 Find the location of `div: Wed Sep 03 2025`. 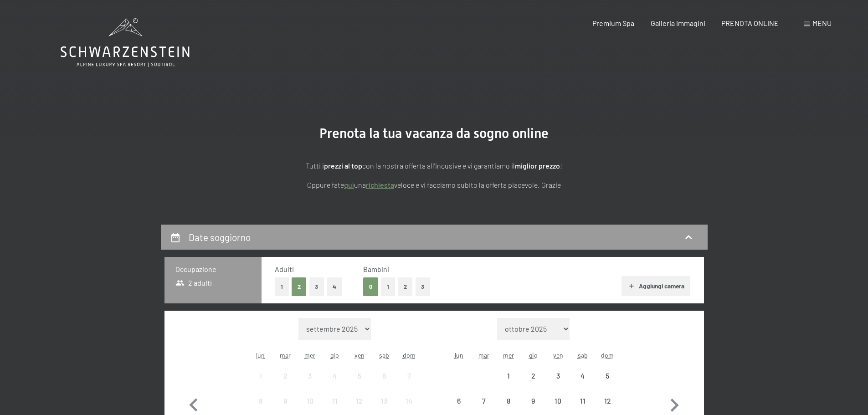

div: Wed Sep 03 2025 is located at coordinates (310, 376).